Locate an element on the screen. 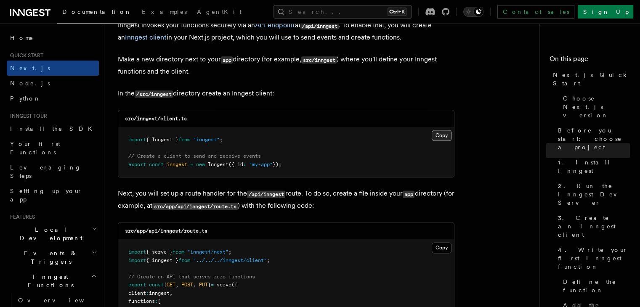 This screenshot has height=307, width=640. a: Node.js is located at coordinates (53, 83).